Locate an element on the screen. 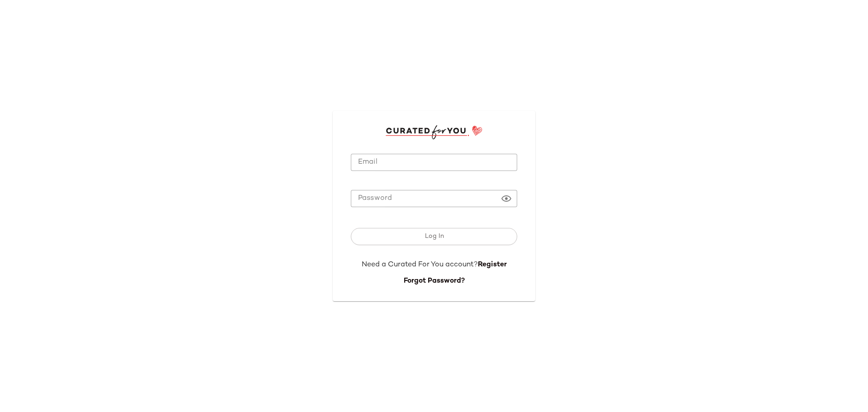 This screenshot has height=412, width=868. span: Need a Curated For You account? is located at coordinates (419, 265).